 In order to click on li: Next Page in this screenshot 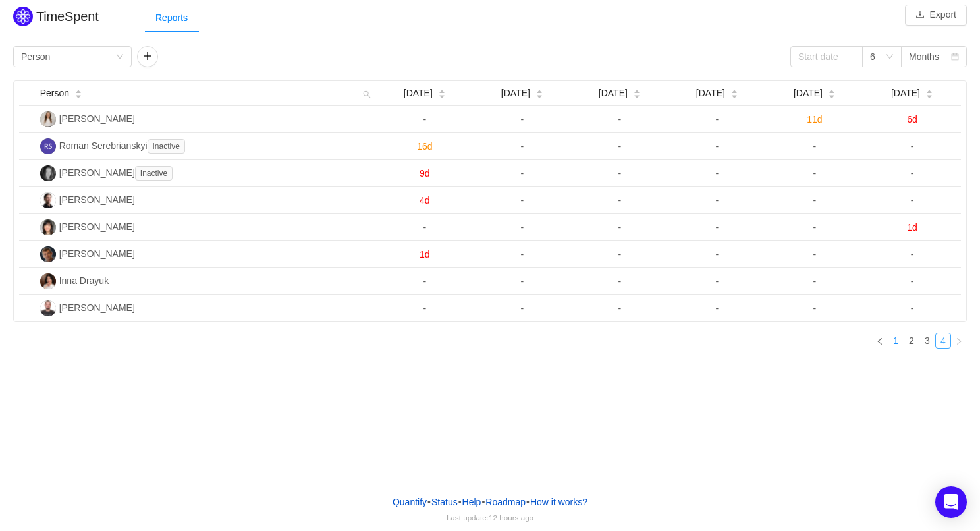, I will do `click(959, 341)`.